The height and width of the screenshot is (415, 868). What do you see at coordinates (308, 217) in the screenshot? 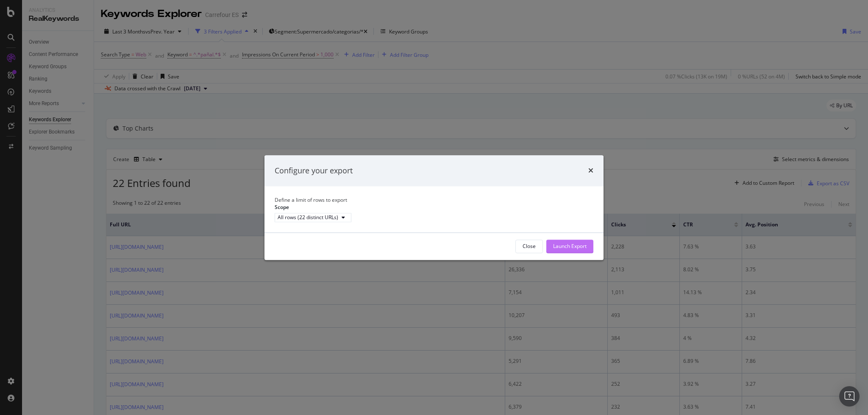
I see `div: All rows (22 distinct URLs)` at bounding box center [308, 217].